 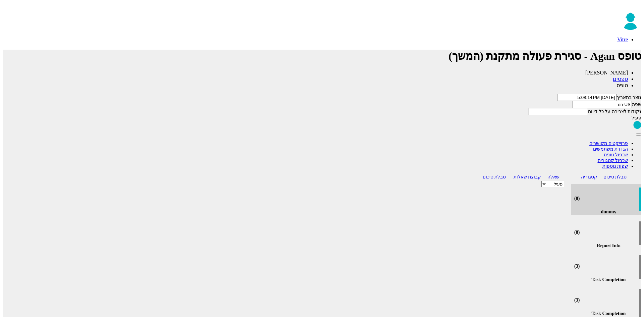 What do you see at coordinates (636, 118) in the screenshot?
I see `label: פעיל` at bounding box center [636, 118].